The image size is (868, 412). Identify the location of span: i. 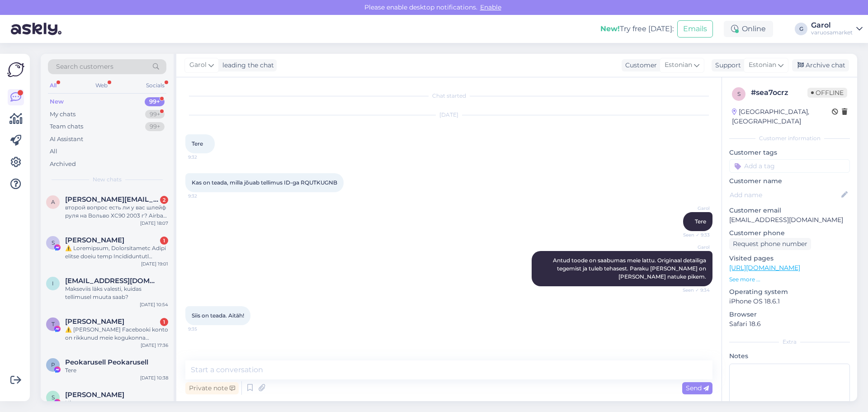
(53, 283).